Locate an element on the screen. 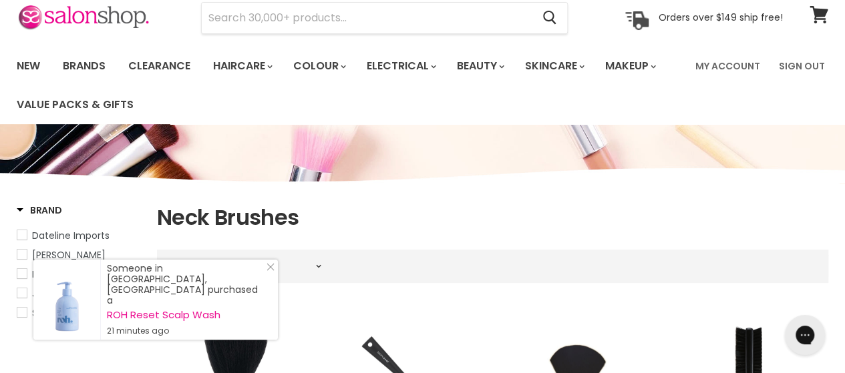 This screenshot has width=845, height=373. button: Search is located at coordinates (549, 18).